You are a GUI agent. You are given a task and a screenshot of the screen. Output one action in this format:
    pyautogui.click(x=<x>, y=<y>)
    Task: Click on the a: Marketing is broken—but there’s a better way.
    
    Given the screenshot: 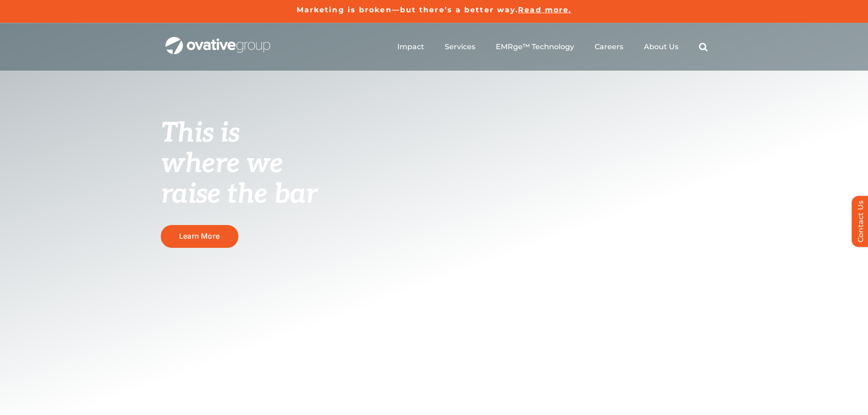 What is the action you would take?
    pyautogui.click(x=408, y=10)
    